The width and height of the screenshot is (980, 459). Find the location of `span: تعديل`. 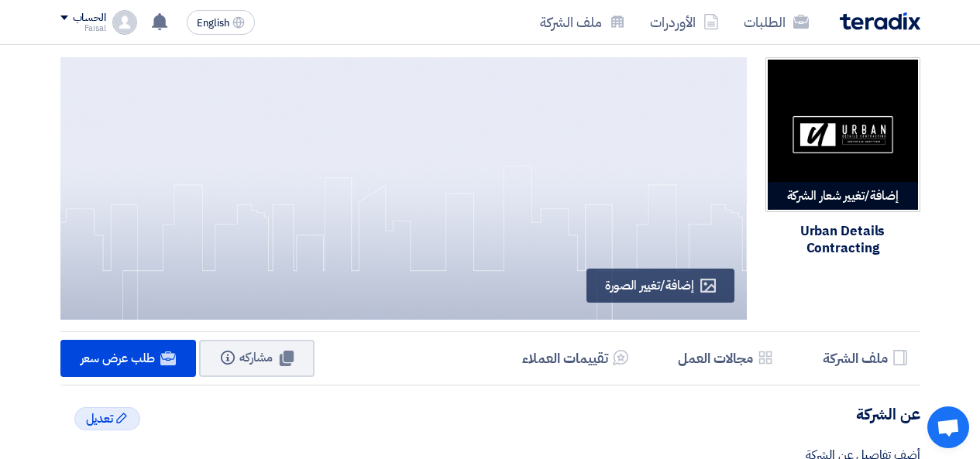

span: تعديل is located at coordinates (100, 419).